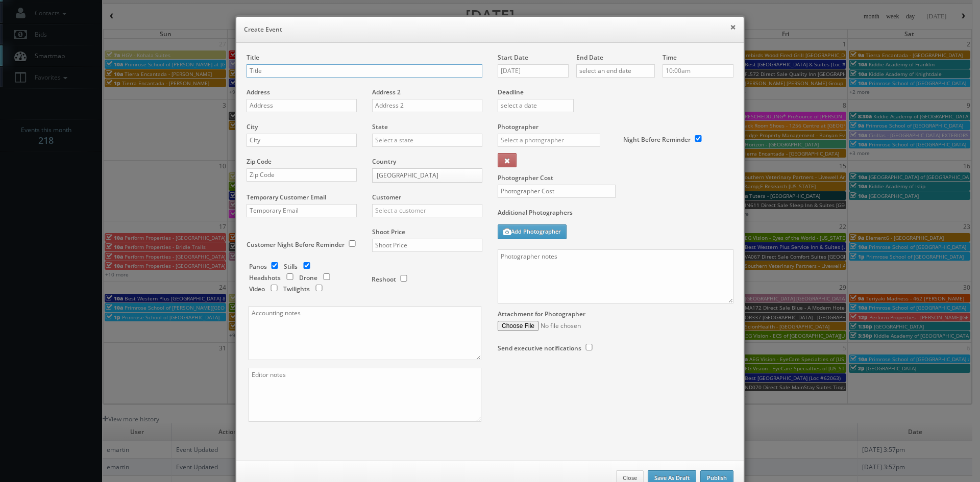 The height and width of the screenshot is (482, 980). What do you see at coordinates (513, 57) in the screenshot?
I see `label: Start Date` at bounding box center [513, 57].